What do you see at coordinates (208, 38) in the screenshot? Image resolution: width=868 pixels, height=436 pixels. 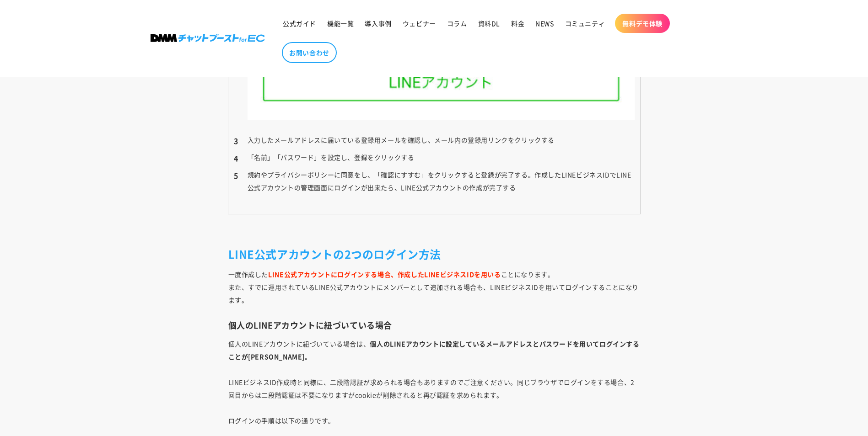 I see `img: 株式会社DMM Boost` at bounding box center [208, 38].